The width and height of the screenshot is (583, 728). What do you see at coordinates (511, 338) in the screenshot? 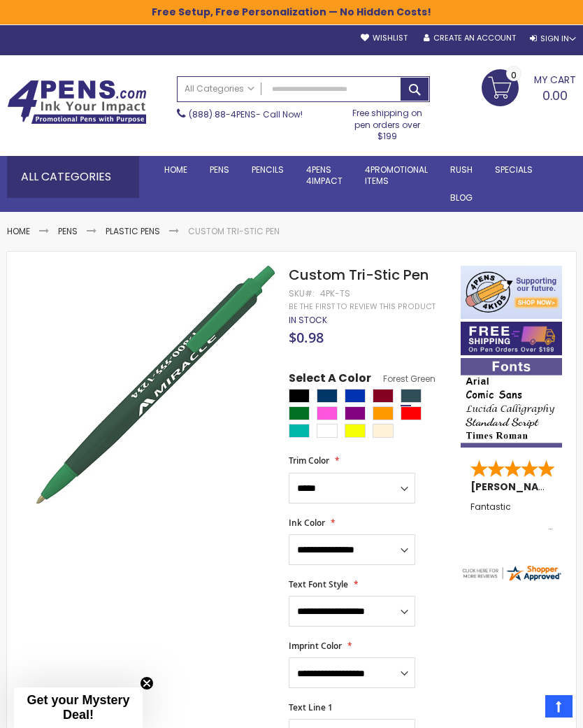
I see `img: Free shipping on orders over $199` at bounding box center [511, 338].